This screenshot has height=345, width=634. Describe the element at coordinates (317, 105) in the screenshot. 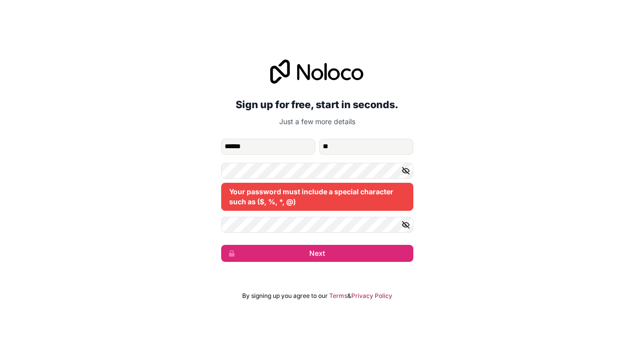

I see `h2: Sign up for free, start in seconds.` at that location.